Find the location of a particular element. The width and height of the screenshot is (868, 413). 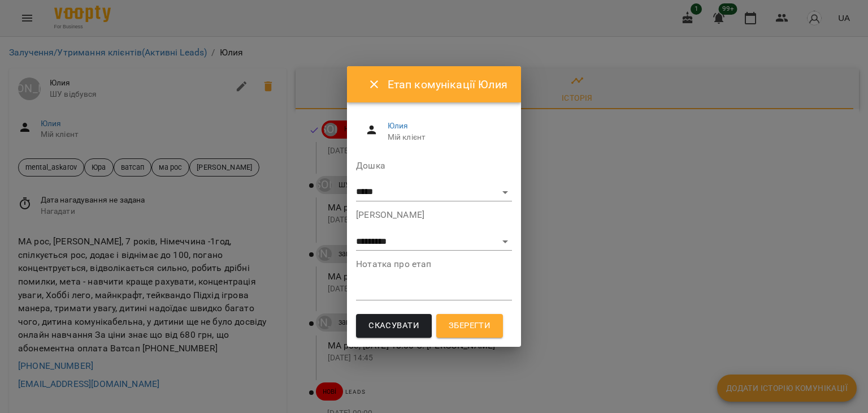

span: Мій клієнт is located at coordinates (445, 137).